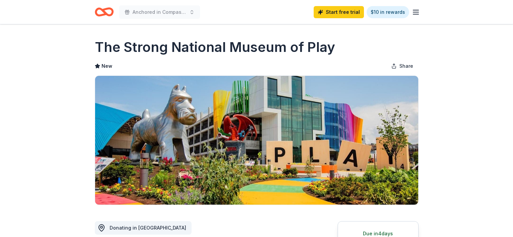 The height and width of the screenshot is (237, 513). Describe the element at coordinates (104, 12) in the screenshot. I see `a: Home` at that location.